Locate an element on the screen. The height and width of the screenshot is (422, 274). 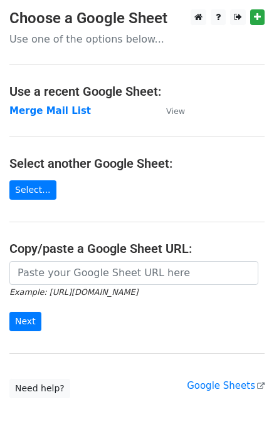
p: Use one of the options below... is located at coordinates (136, 39).